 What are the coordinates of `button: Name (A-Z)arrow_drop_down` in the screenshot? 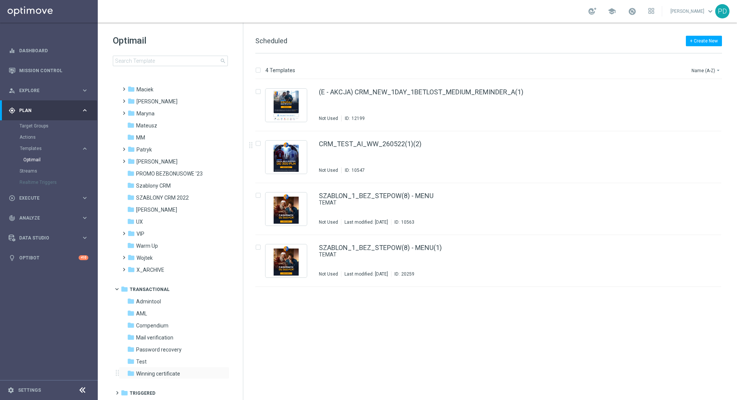 It's located at (706, 70).